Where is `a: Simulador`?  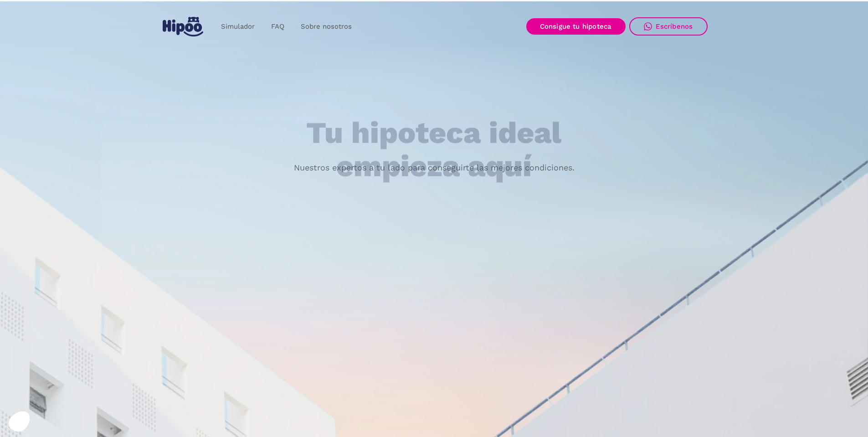
a: Simulador is located at coordinates (238, 26).